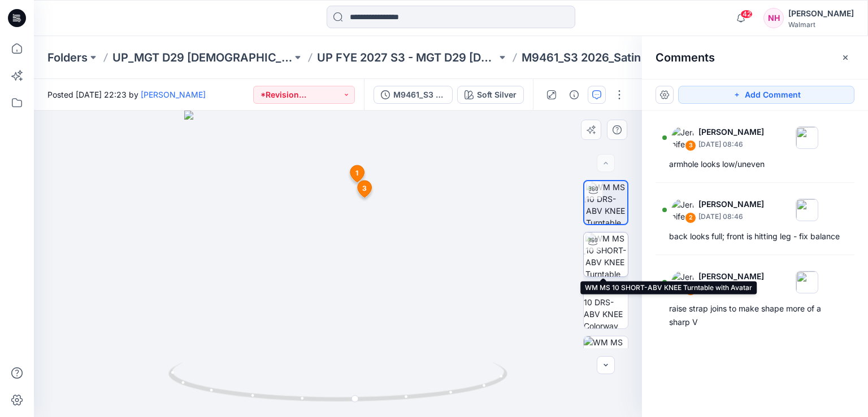  What do you see at coordinates (691, 146) in the screenshot?
I see `div: 3` at bounding box center [691, 146].